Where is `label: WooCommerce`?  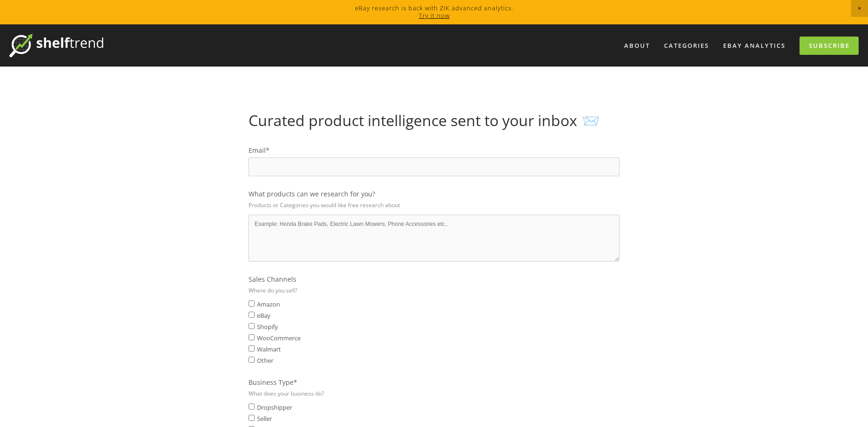 label: WooCommerce is located at coordinates (274, 338).